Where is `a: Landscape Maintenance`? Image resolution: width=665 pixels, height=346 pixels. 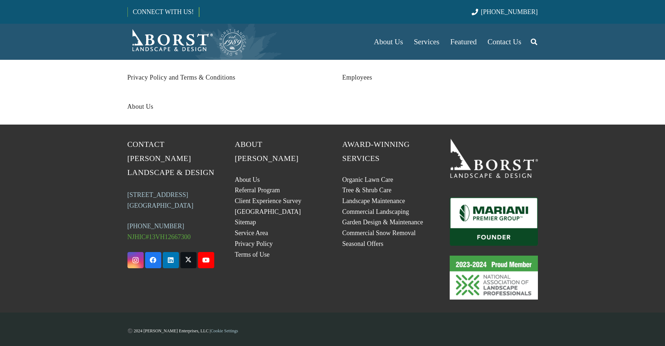 a: Landscape Maintenance is located at coordinates (374, 201).